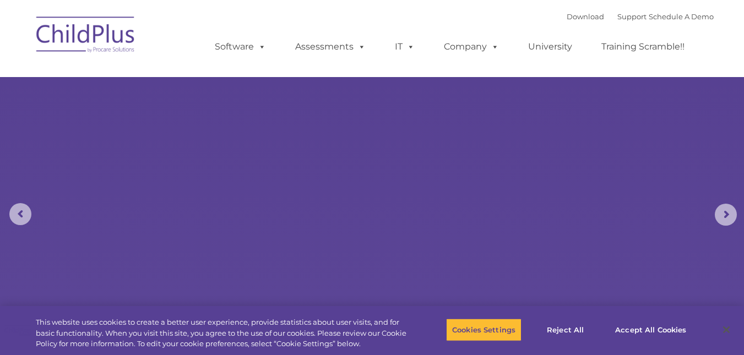 The width and height of the screenshot is (744, 355). I want to click on div: This website uses cookies to create a better user experience, provide statistics about user visit..., so click(222, 333).